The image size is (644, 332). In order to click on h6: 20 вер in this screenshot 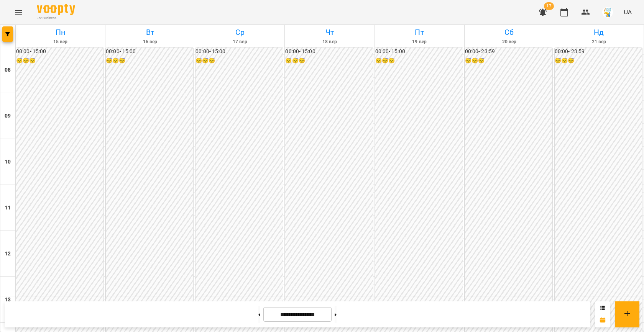, I will do `click(509, 42)`.